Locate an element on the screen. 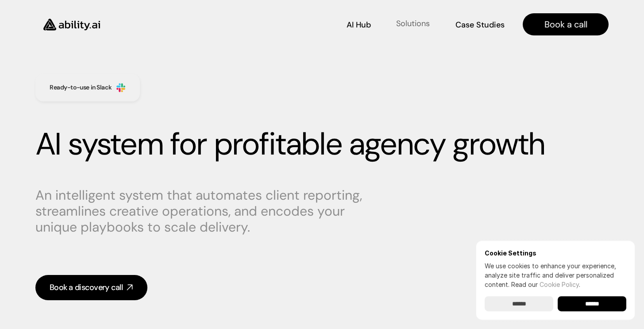 The image size is (644, 329). h1: AI system for profitable agency growth is located at coordinates (322, 144).